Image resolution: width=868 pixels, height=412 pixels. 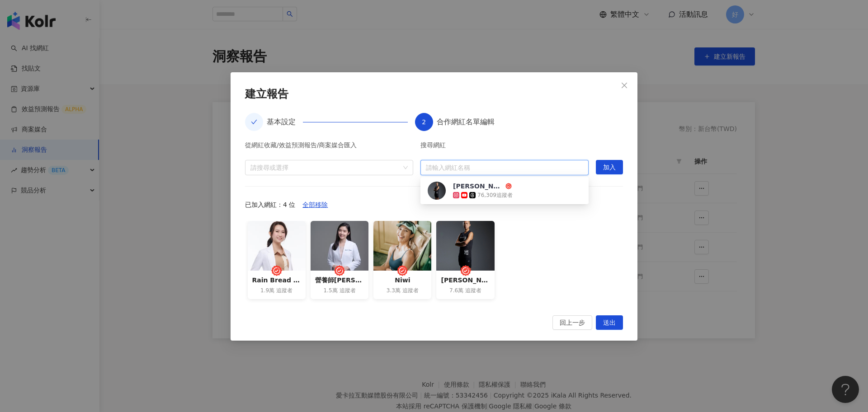 What do you see at coordinates (504, 191) in the screenshot?
I see `div: 李翰暄Coach｜路跑訓練教室｜` at bounding box center [504, 191].